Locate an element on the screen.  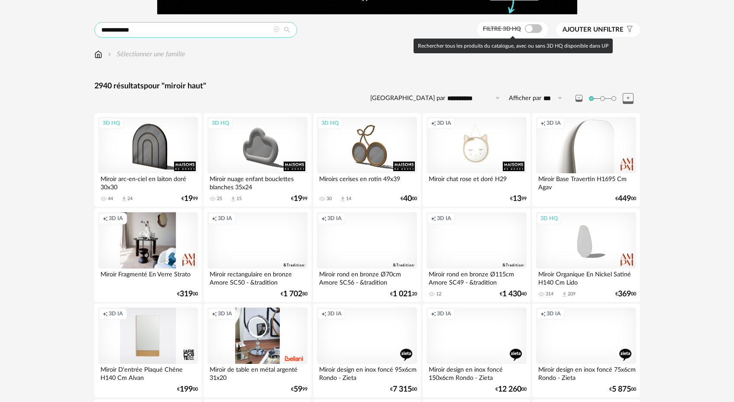
img: svg+xml;base64,PHN2ZyB3aWR0aD0iMTYiIGhlaWdodD0iMTciIHZpZXdCb3g9IjAgMCAxNiAxNyIgZmlsbD0ibm9uZSIgeG... is located at coordinates (98, 54).